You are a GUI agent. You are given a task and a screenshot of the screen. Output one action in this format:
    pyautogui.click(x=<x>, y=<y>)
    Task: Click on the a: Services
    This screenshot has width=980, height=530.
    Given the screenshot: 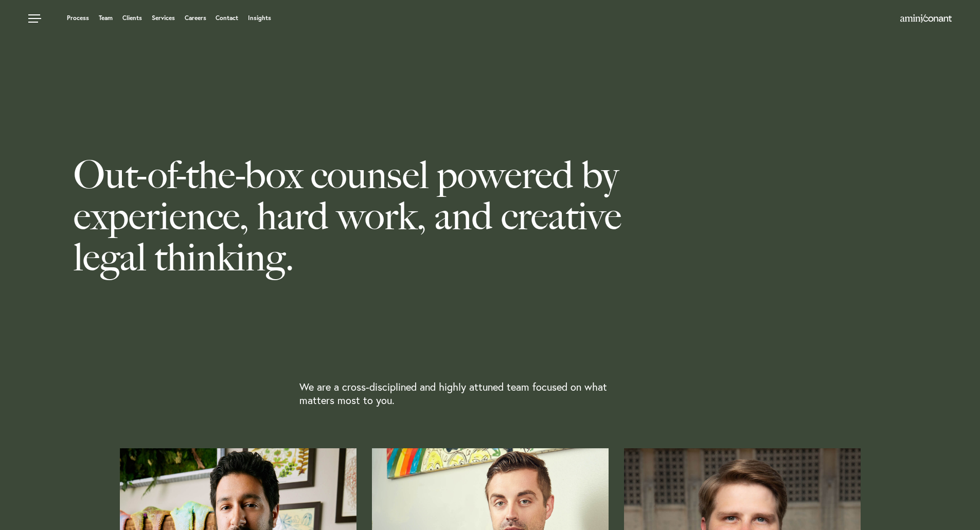 What is the action you would take?
    pyautogui.click(x=163, y=18)
    